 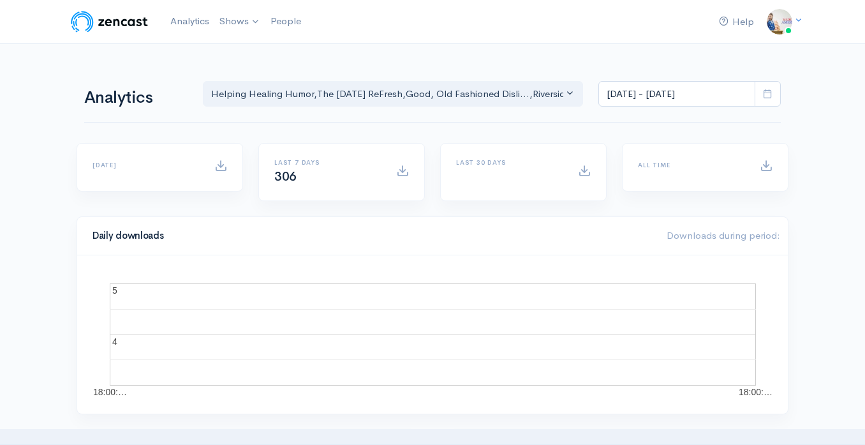 I want to click on h6: Last 7 days, so click(x=327, y=162).